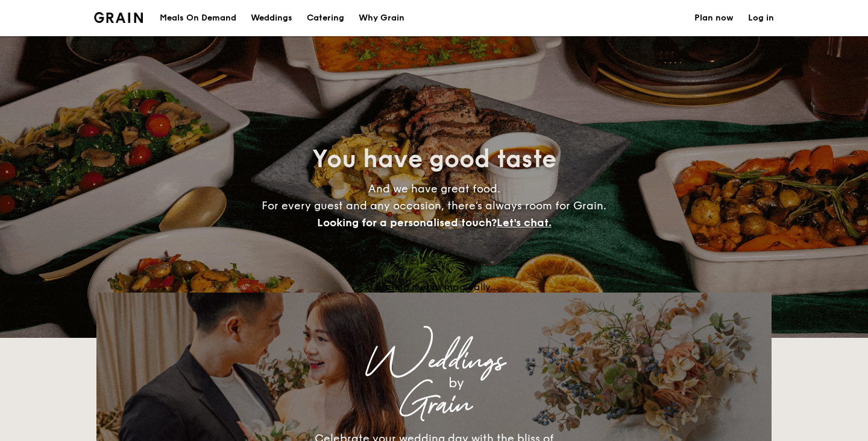  What do you see at coordinates (434, 361) in the screenshot?
I see `div: Weddings` at bounding box center [434, 361].